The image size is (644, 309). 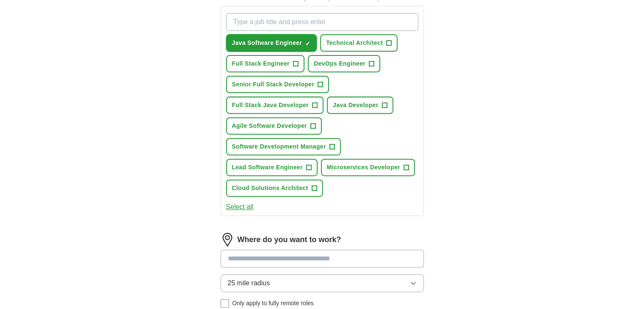 I want to click on button: Cloud Solutions Architect, so click(x=274, y=188).